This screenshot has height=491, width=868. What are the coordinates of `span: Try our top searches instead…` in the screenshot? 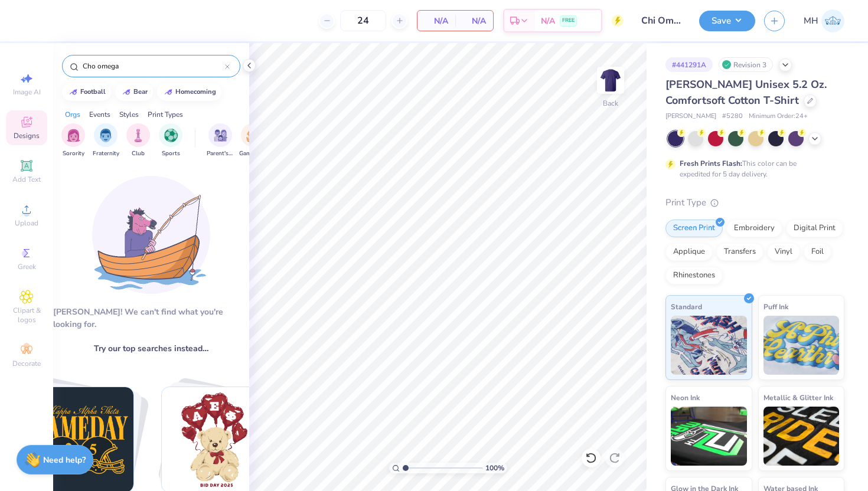 It's located at (151, 348).